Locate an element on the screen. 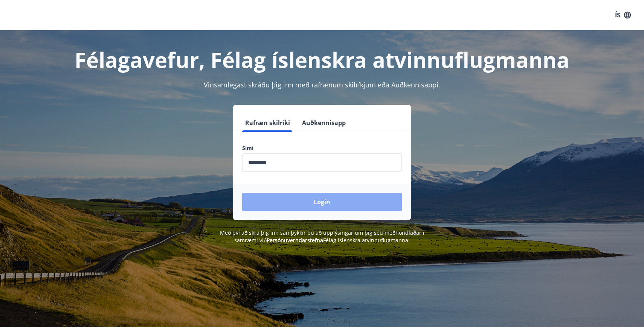  label: Sími is located at coordinates (322, 148).